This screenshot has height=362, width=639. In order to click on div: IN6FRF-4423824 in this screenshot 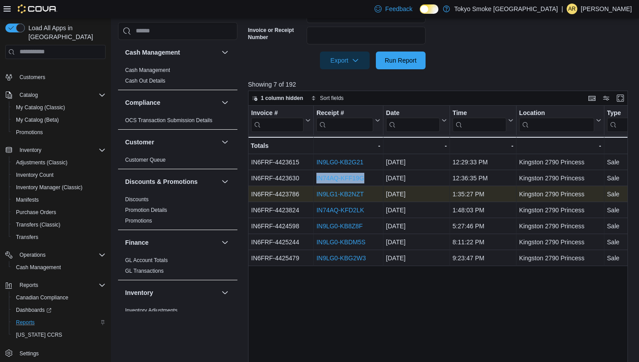, I will do `click(281, 210)`.